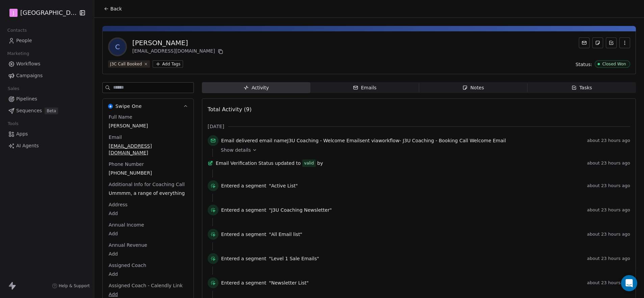  Describe the element at coordinates (244, 163) in the screenshot. I see `span: Email Verification Status` at that location.